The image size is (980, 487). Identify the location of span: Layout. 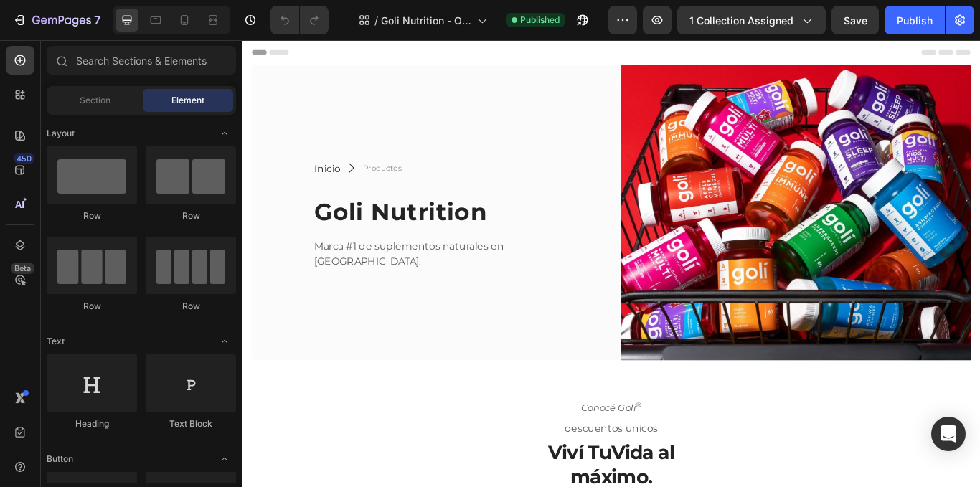
(60, 134).